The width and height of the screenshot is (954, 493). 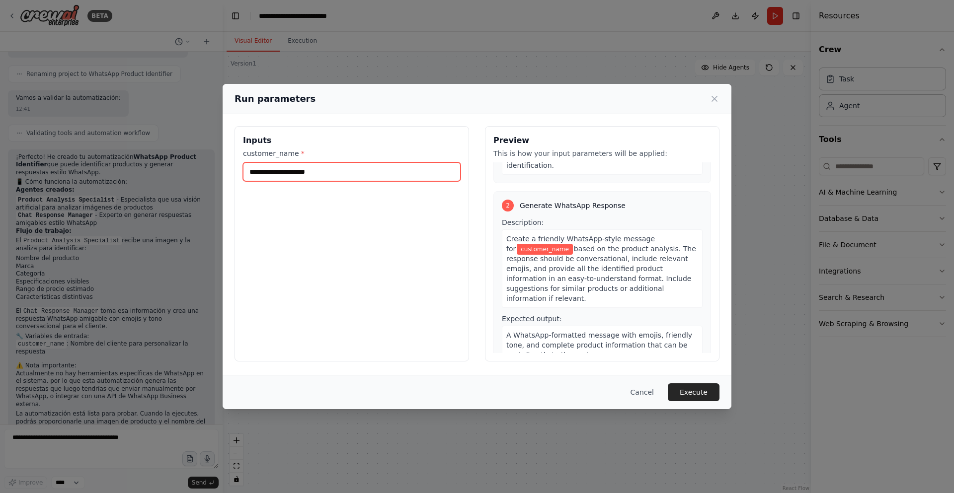 What do you see at coordinates (580, 244) in the screenshot?
I see `span: Create a friendly WhatsApp-style message for` at bounding box center [580, 244].